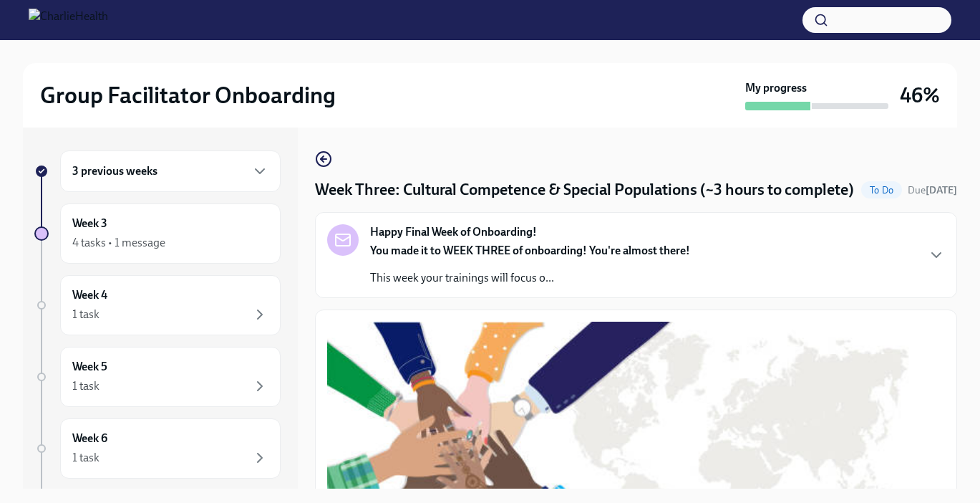  What do you see at coordinates (90, 439) in the screenshot?
I see `h6: Week 6` at bounding box center [90, 439].